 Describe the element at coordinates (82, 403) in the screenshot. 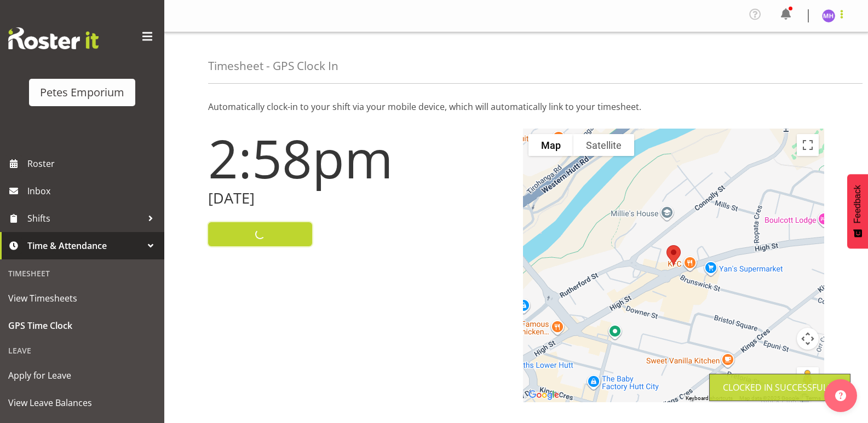

I see `a: View Leave Balances` at that location.